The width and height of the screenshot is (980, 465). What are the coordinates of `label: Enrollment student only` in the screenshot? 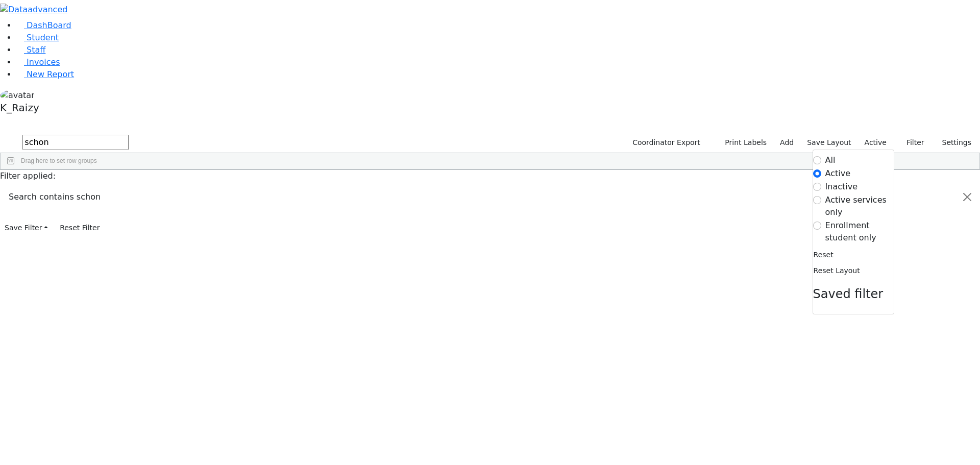 It's located at (860, 232).